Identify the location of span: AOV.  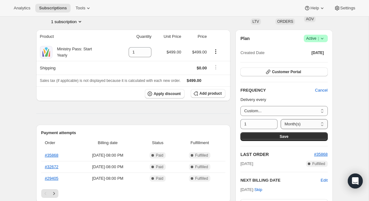
(310, 19).